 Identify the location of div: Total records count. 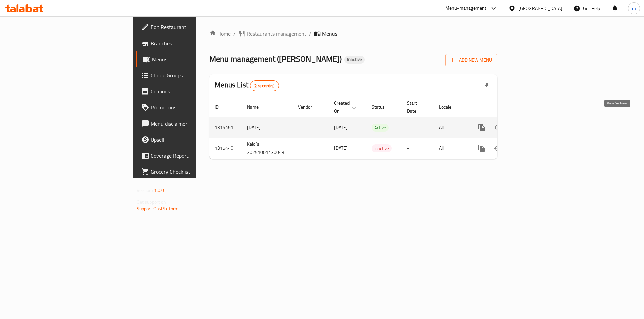
(264, 86).